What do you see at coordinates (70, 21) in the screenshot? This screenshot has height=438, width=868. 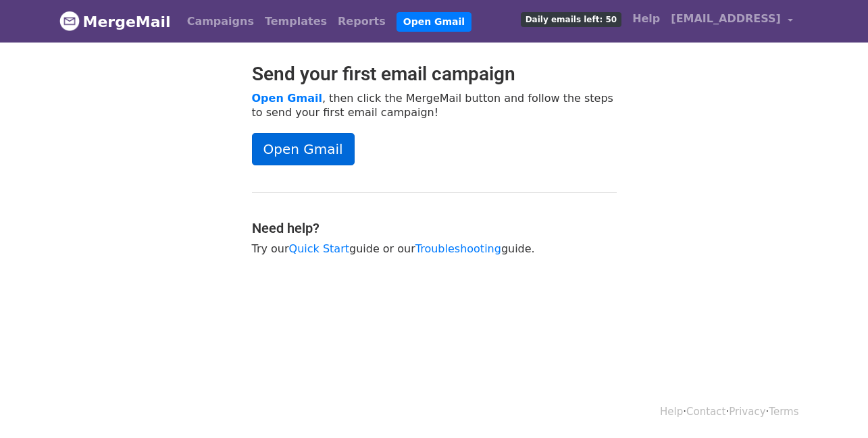 I see `img: MergeMail logo` at bounding box center [70, 21].